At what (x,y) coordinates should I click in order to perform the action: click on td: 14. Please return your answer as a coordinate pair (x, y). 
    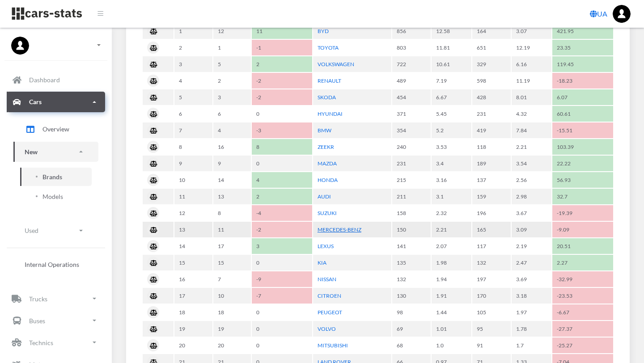
    Looking at the image, I should click on (193, 246).